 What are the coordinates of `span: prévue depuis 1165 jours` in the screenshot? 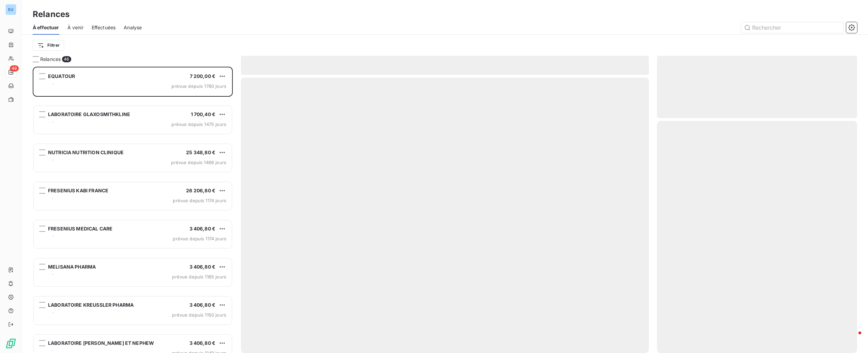 It's located at (199, 277).